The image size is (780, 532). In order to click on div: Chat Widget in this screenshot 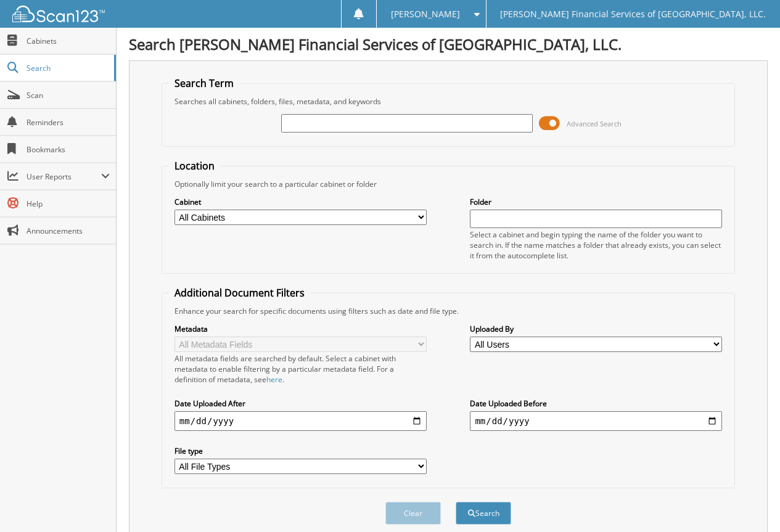, I will do `click(749, 502)`.